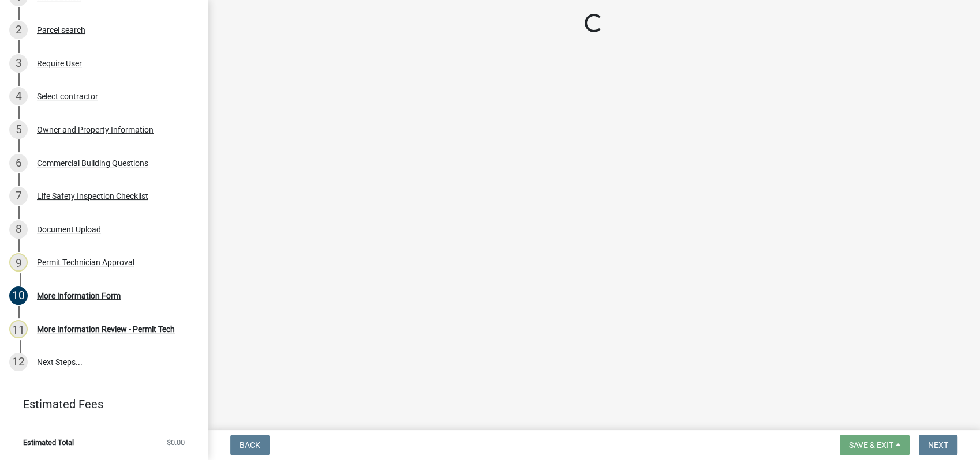 Image resolution: width=980 pixels, height=460 pixels. What do you see at coordinates (62, 30) in the screenshot?
I see `div: Parcel search` at bounding box center [62, 30].